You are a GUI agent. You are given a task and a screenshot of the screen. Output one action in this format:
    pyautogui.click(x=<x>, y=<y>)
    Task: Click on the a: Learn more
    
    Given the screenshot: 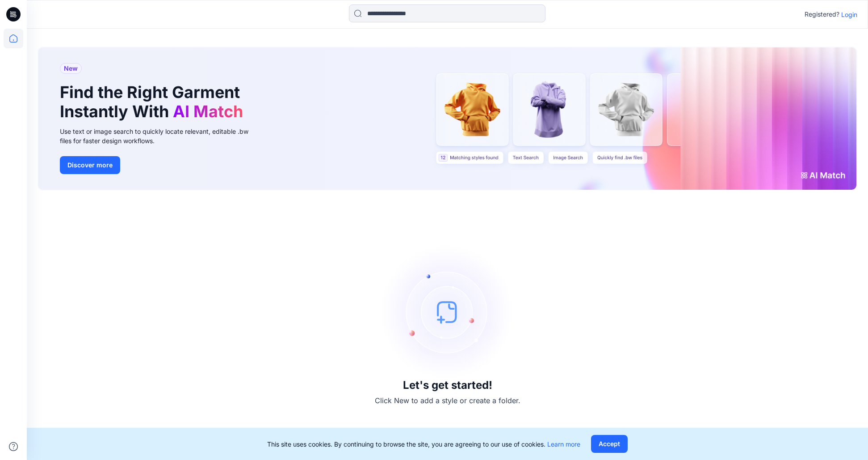 What is the action you would take?
    pyautogui.click(x=564, y=443)
    